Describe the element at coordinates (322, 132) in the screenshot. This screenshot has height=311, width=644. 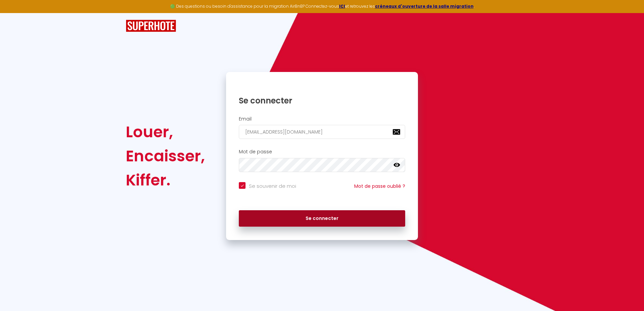
I see `input: Ton Email` at that location.